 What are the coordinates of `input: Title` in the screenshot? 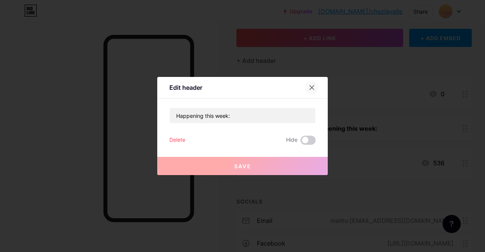 It's located at (242, 115).